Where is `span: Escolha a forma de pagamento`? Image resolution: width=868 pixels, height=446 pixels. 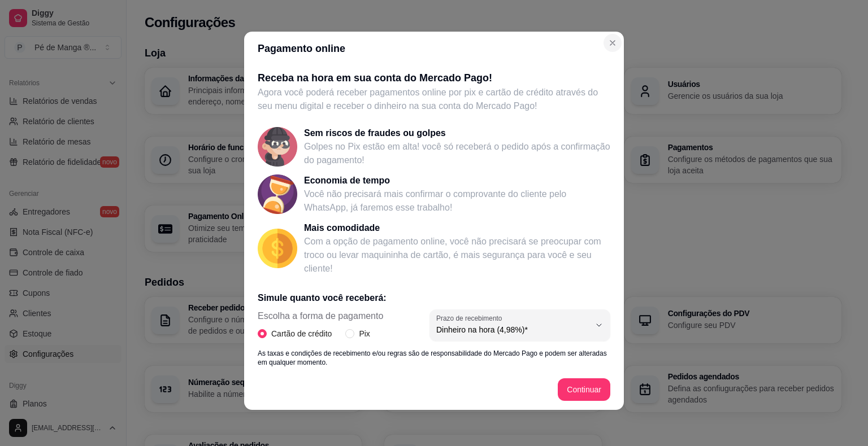
span: Escolha a forma de pagamento is located at coordinates (321, 316).